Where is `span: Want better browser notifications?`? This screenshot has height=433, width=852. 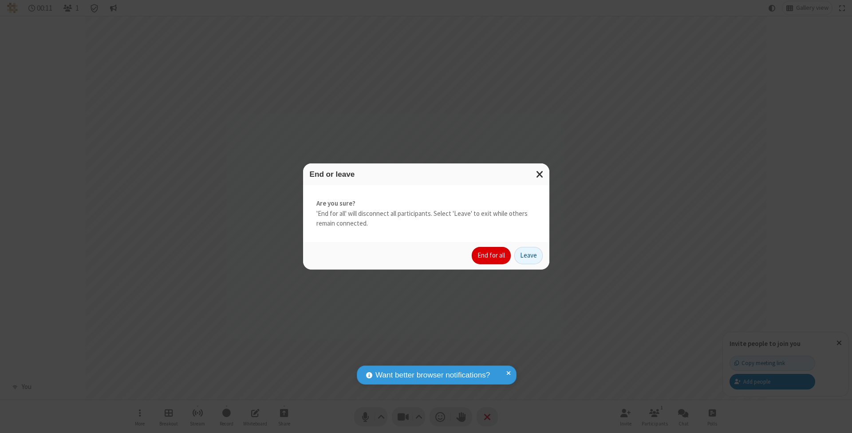
span: Want better browser notifications? is located at coordinates (433, 375).